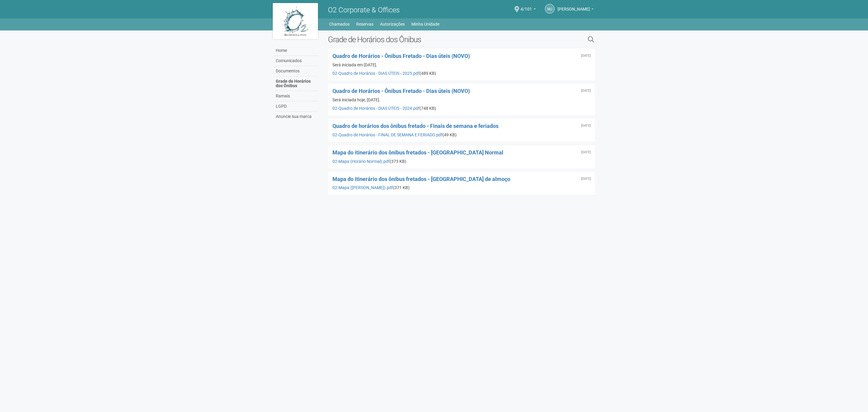 Image resolution: width=868 pixels, height=412 pixels. I want to click on a: 02-Mapa (Horário Normal).pdf, so click(361, 161).